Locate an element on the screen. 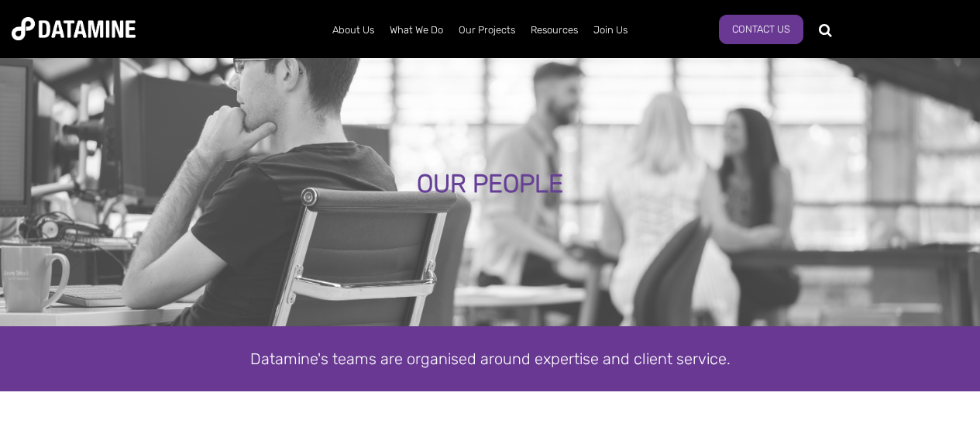  div: OUR PEOPLE is located at coordinates (489, 185).